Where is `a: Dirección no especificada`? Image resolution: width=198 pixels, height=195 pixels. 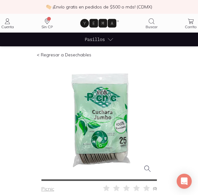 a: Dirección no especificada is located at coordinates (47, 23).